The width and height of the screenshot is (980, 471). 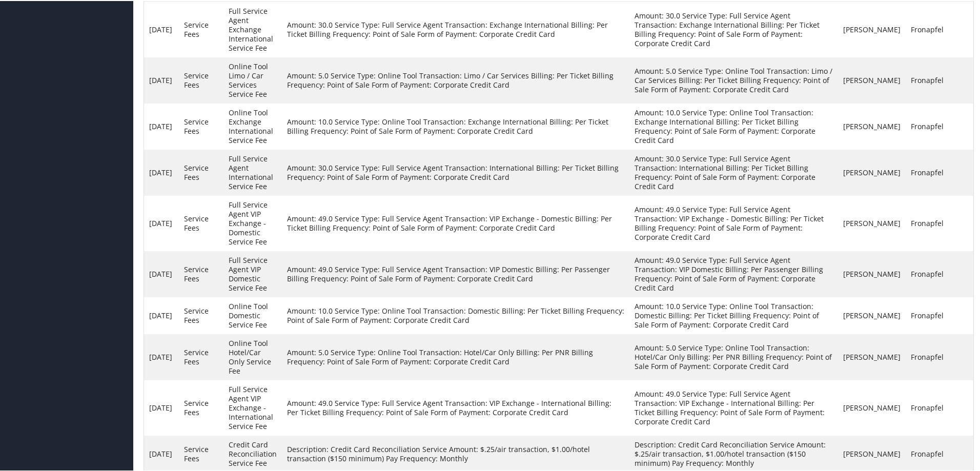 What do you see at coordinates (253, 29) in the screenshot?
I see `td: Full Service Agent Exchange International Service Fee` at bounding box center [253, 29].